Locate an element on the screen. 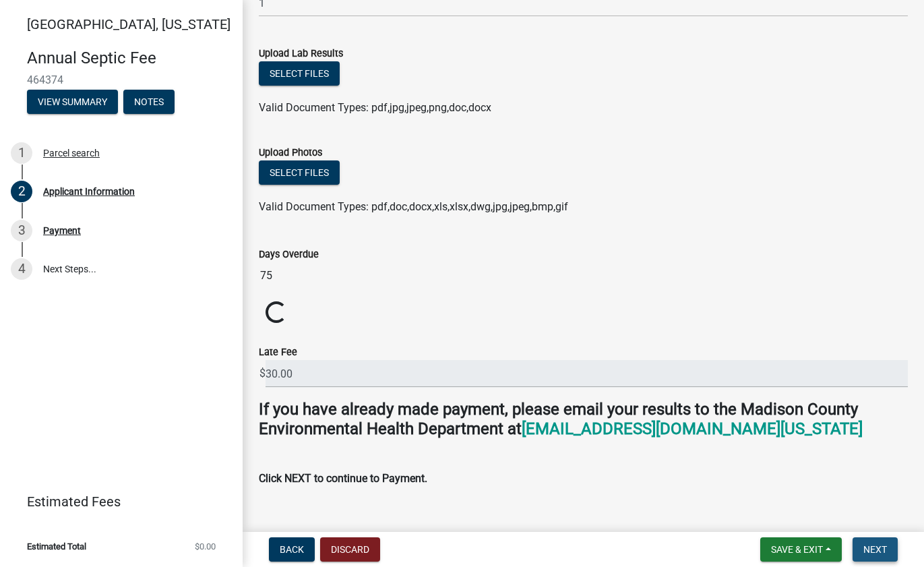  wm-modal-confirm: Notes is located at coordinates (149, 103).